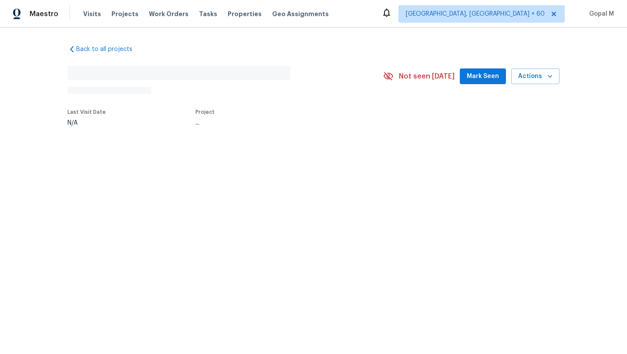 This screenshot has width=627, height=354. What do you see at coordinates (44, 14) in the screenshot?
I see `span: Maestro` at bounding box center [44, 14].